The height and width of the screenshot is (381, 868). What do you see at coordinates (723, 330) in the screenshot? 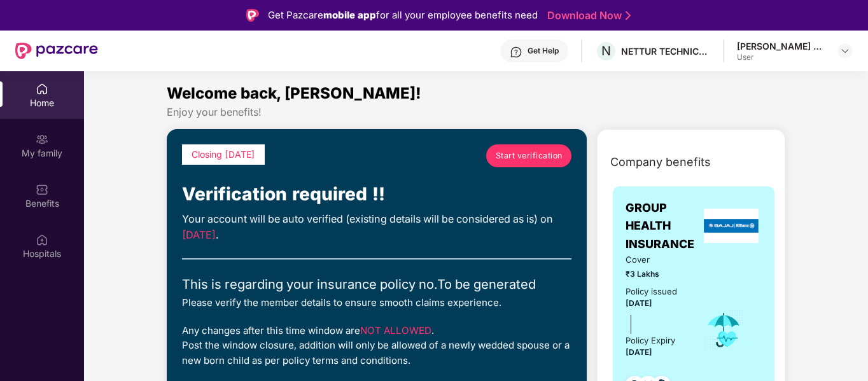
I see `img: icon` at bounding box center [723, 330].